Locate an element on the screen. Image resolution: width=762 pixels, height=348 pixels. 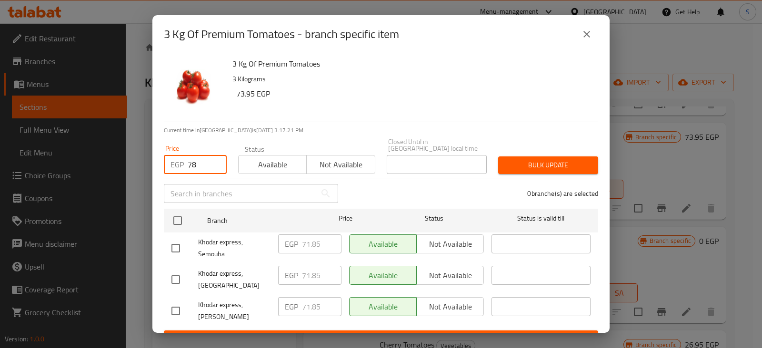
input: Search in branches is located at coordinates (240, 194).